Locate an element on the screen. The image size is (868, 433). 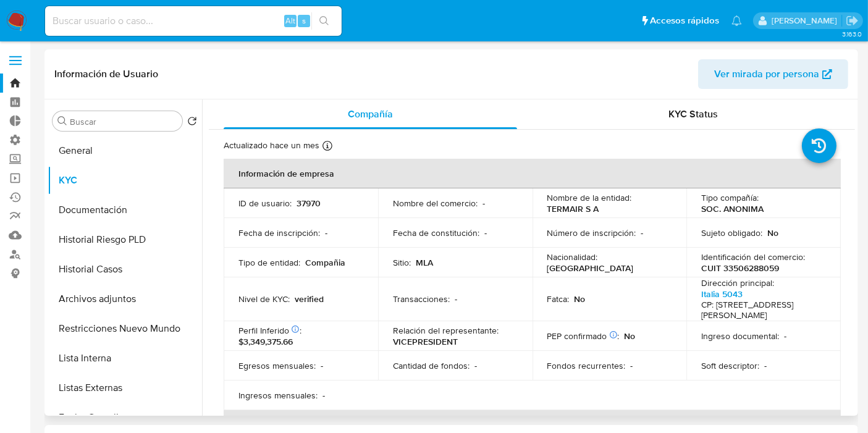
p: Tipo de entidad : is located at coordinates (269, 262).